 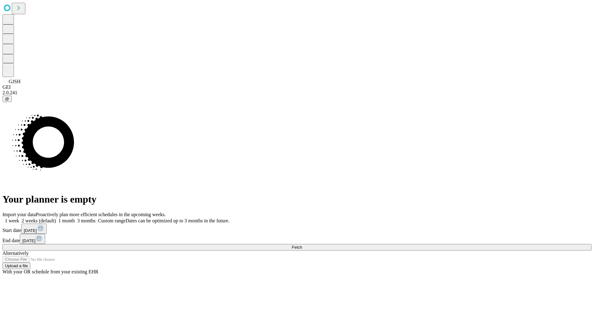 I want to click on h1: Your planner is empty, so click(x=297, y=199).